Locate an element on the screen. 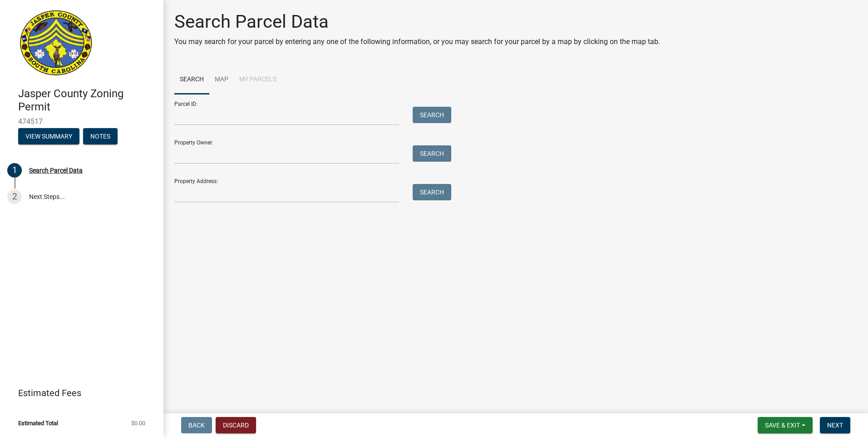 This screenshot has width=868, height=437. a: Estimated Fees is located at coordinates (78, 393).